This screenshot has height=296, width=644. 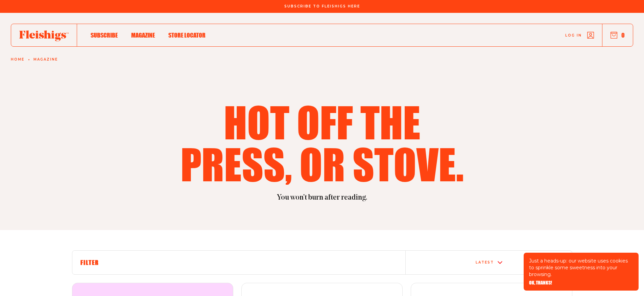 What do you see at coordinates (104, 35) in the screenshot?
I see `a: Subscribe` at bounding box center [104, 35].